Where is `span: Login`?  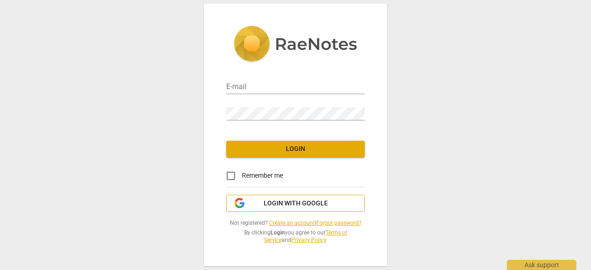 span: Login is located at coordinates (296, 149).